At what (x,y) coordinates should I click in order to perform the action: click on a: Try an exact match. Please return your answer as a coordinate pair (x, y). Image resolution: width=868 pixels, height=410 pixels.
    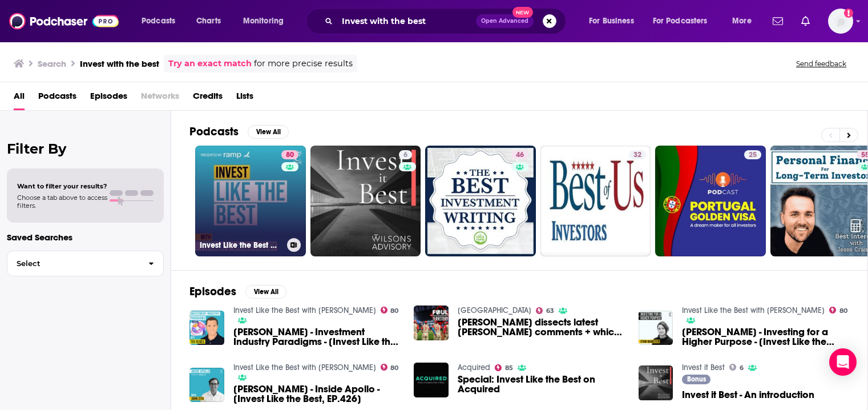
    Looking at the image, I should click on (210, 63).